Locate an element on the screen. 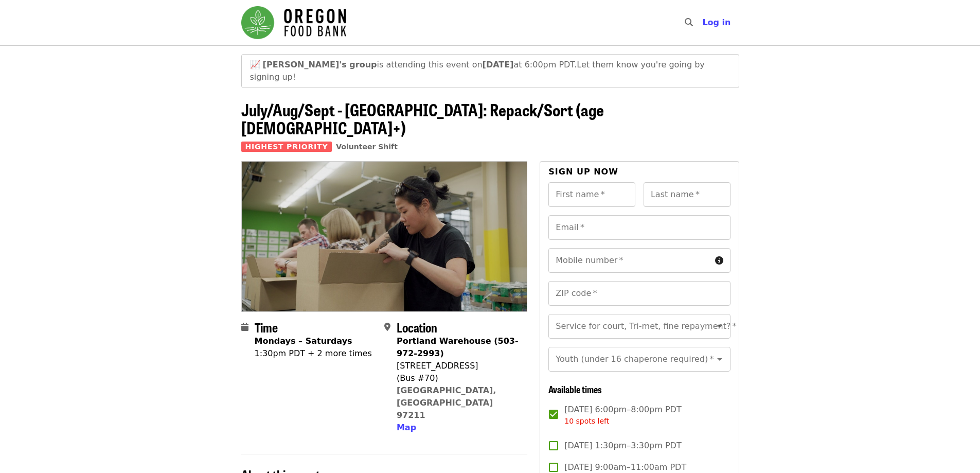 The width and height of the screenshot is (980, 473). span: growth emoji is located at coordinates (255, 64).